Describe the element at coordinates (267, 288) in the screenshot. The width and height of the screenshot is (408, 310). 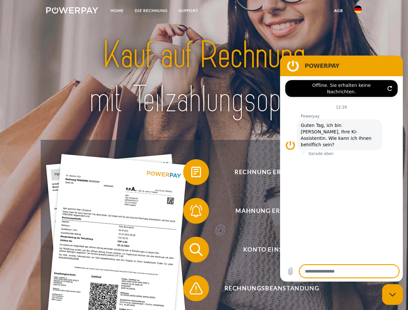
I see `a: Rechnungsbeanstandung` at that location.